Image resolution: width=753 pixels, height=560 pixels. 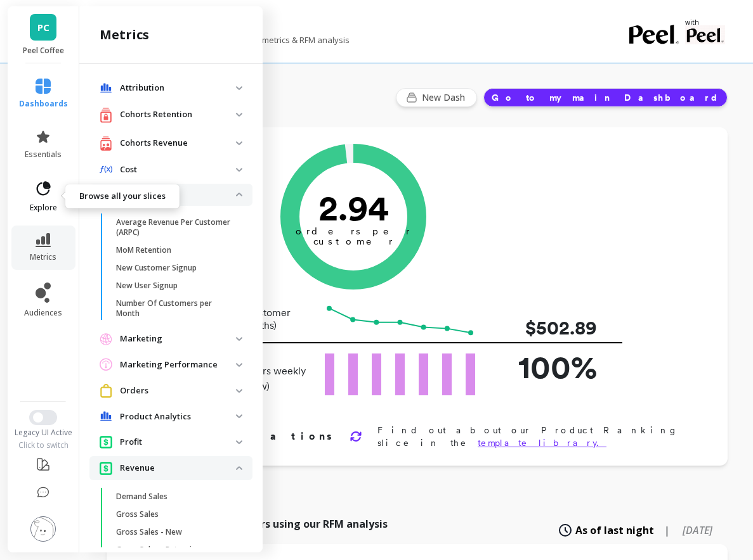 What do you see at coordinates (143, 250) in the screenshot?
I see `p: MoM Retention` at bounding box center [143, 250].